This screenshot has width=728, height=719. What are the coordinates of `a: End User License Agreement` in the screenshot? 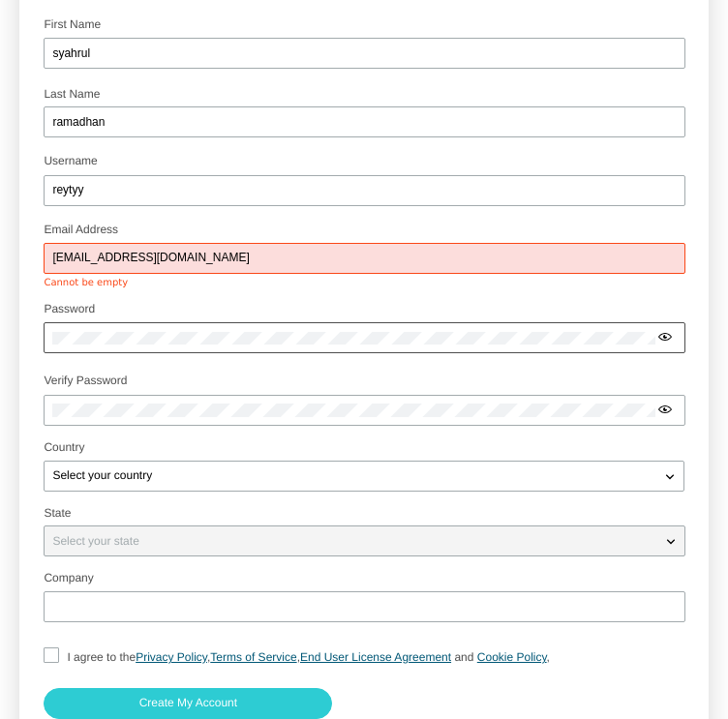 It's located at (375, 657).